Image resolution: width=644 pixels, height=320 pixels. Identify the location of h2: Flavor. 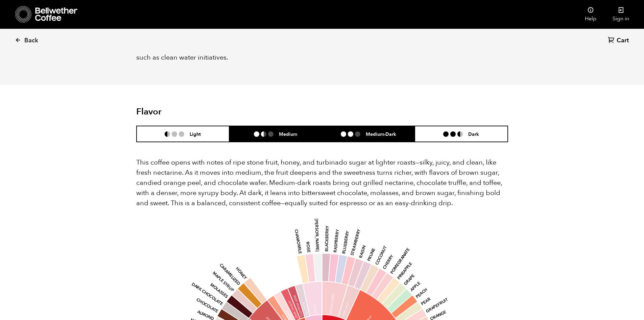
(198, 112).